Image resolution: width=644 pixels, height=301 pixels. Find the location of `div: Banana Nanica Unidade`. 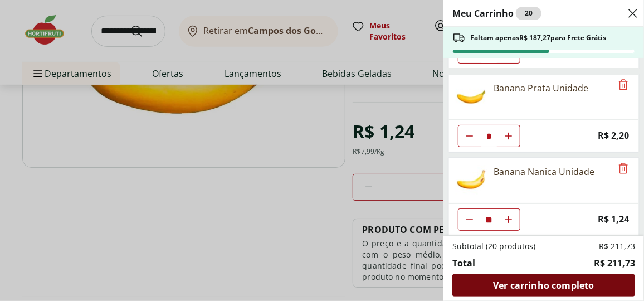

div: Banana Nanica Unidade is located at coordinates (544, 171).